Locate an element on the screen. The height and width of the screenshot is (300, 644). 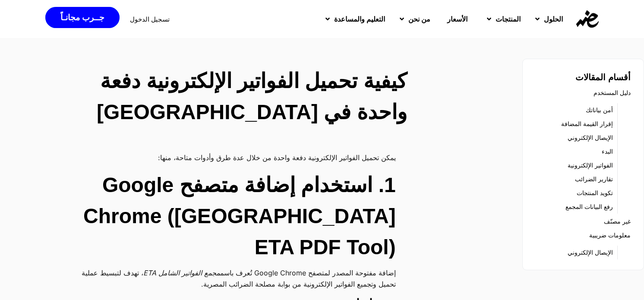
span: الأسعار is located at coordinates (458, 19).